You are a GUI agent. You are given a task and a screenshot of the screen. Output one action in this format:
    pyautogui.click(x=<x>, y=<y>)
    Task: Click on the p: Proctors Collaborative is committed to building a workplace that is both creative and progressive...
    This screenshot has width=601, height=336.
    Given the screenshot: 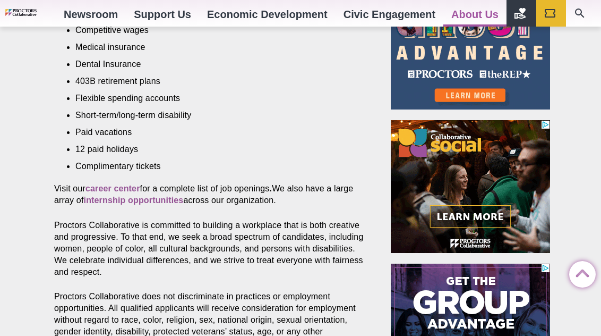 What is the action you would take?
    pyautogui.click(x=210, y=249)
    